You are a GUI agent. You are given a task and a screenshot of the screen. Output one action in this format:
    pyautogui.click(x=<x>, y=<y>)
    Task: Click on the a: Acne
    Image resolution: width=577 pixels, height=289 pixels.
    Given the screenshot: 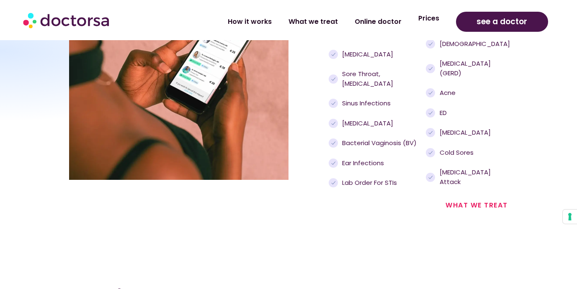 What is the action you would take?
    pyautogui.click(x=465, y=93)
    